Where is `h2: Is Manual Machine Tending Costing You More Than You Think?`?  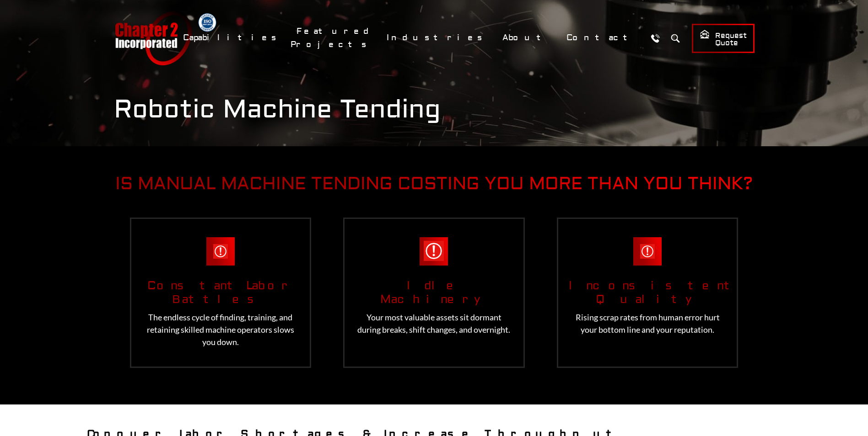
h2: Is Manual Machine Tending Costing You More Than You Think? is located at coordinates (434, 184).